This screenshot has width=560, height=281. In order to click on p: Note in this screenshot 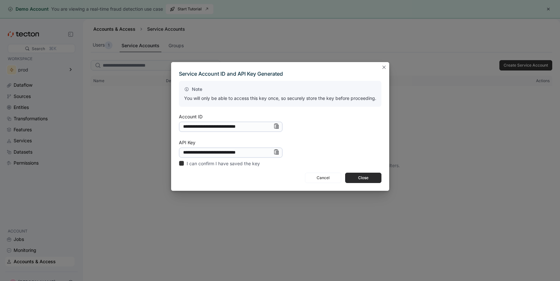, I will do `click(280, 89)`.